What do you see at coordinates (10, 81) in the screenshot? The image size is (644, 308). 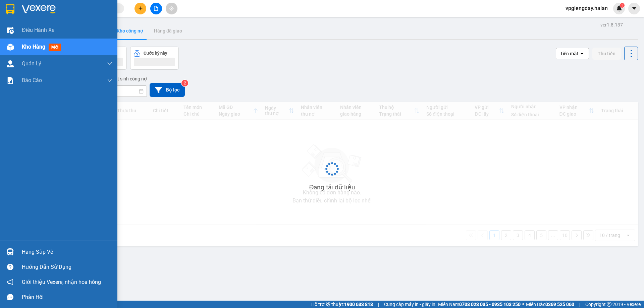 I see `img: solution-icon` at bounding box center [10, 81].